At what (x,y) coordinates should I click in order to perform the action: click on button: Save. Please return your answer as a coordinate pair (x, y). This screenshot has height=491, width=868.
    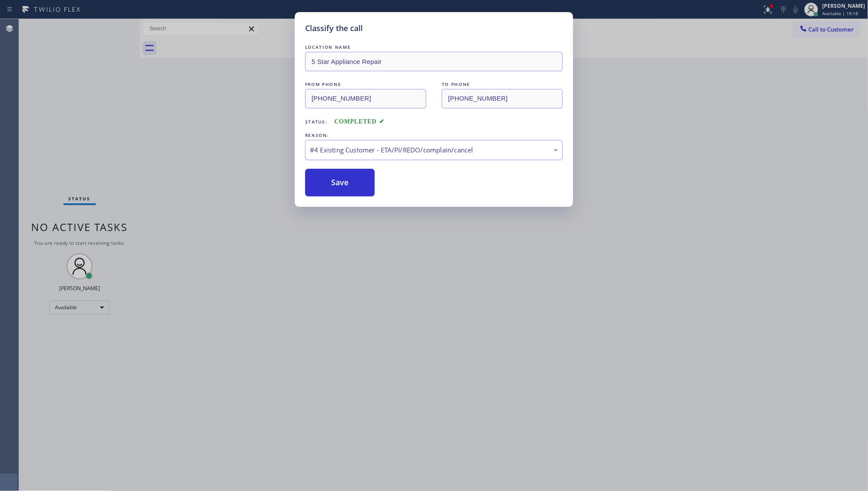
    Looking at the image, I should click on (340, 183).